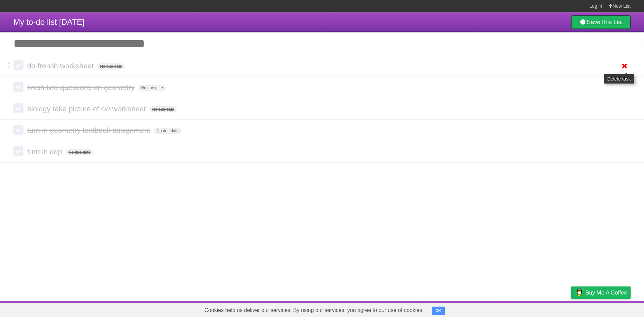 This screenshot has height=317, width=644. I want to click on b: This List, so click(611, 22).